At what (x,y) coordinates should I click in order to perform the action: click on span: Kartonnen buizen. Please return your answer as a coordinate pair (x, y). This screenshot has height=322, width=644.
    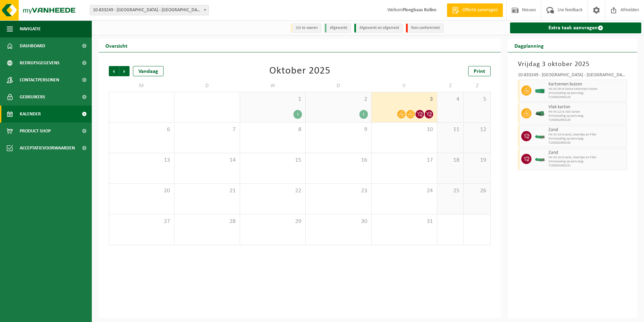
    Looking at the image, I should click on (586, 84).